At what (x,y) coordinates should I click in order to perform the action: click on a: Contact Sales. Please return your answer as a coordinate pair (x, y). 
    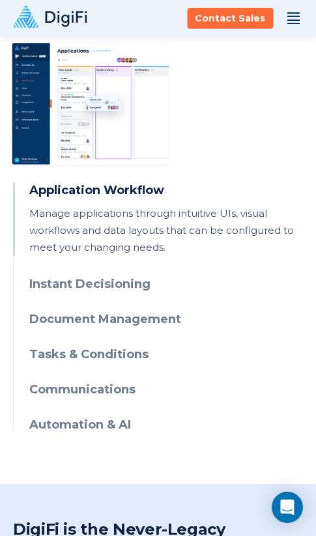
    Looking at the image, I should click on (230, 18).